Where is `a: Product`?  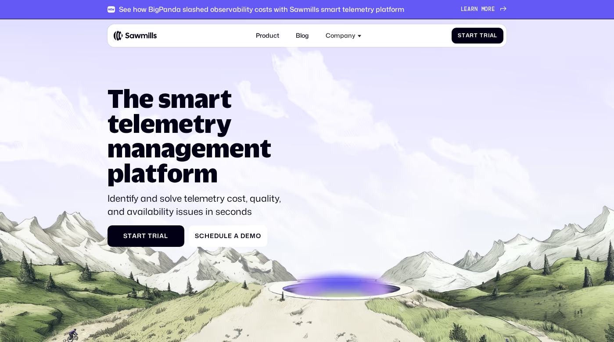
a: Product is located at coordinates (267, 36).